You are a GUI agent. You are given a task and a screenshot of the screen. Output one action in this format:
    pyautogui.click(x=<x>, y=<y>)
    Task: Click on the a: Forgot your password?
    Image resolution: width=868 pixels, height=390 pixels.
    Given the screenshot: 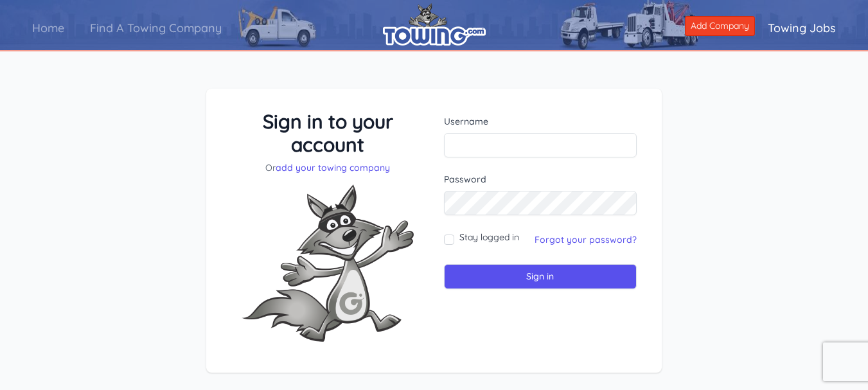 What is the action you would take?
    pyautogui.click(x=585, y=239)
    